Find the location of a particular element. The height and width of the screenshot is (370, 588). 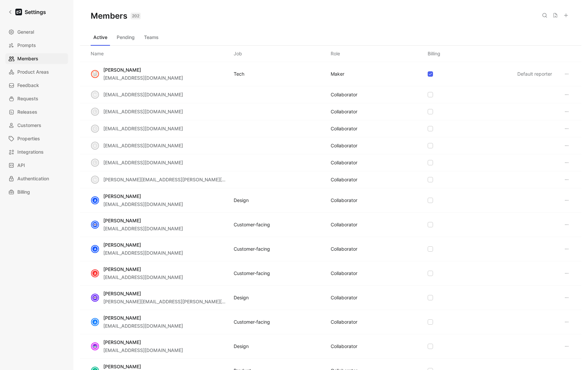

div: Job is located at coordinates (237, 53).